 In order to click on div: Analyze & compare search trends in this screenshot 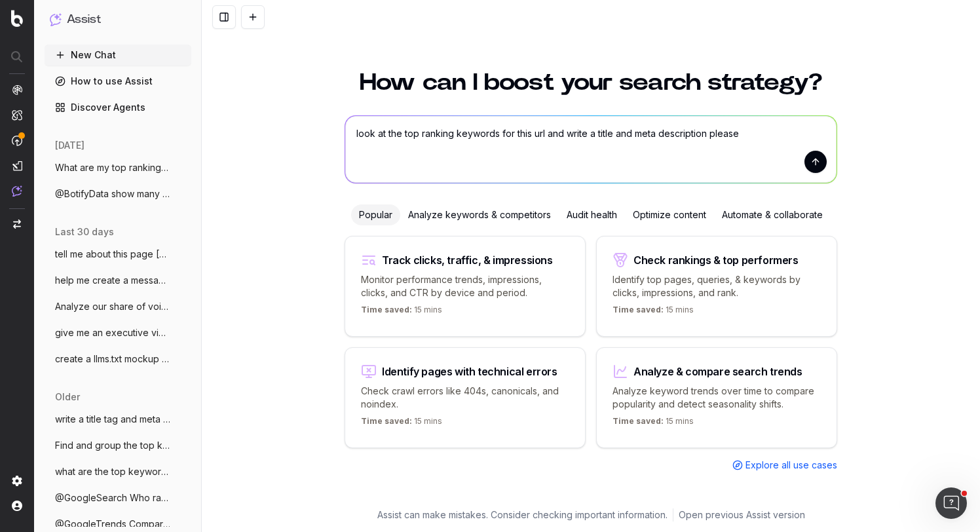, I will do `click(718, 371)`.